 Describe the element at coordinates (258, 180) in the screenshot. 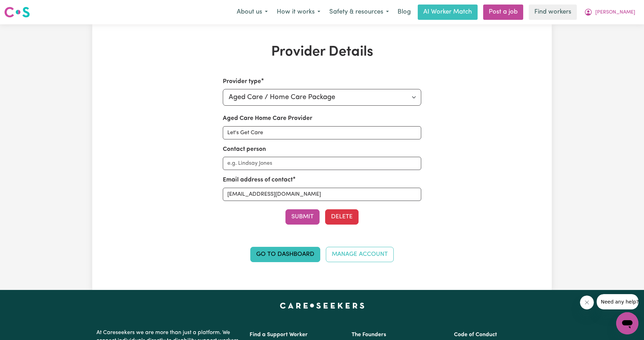

I see `label: Email address of contact` at that location.